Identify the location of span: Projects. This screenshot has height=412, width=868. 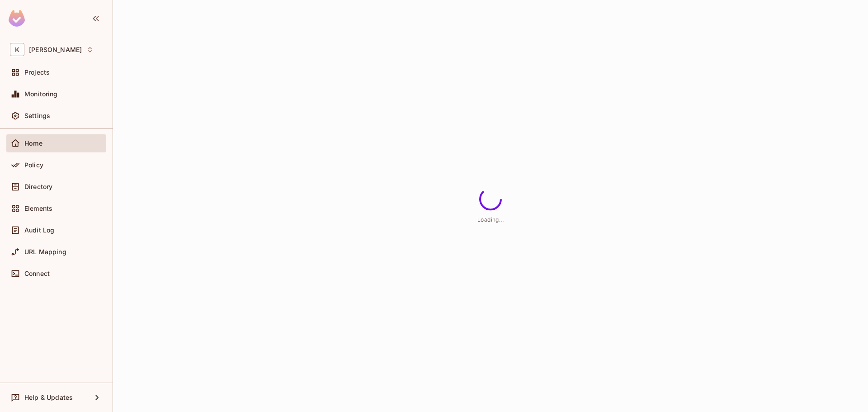
(37, 72).